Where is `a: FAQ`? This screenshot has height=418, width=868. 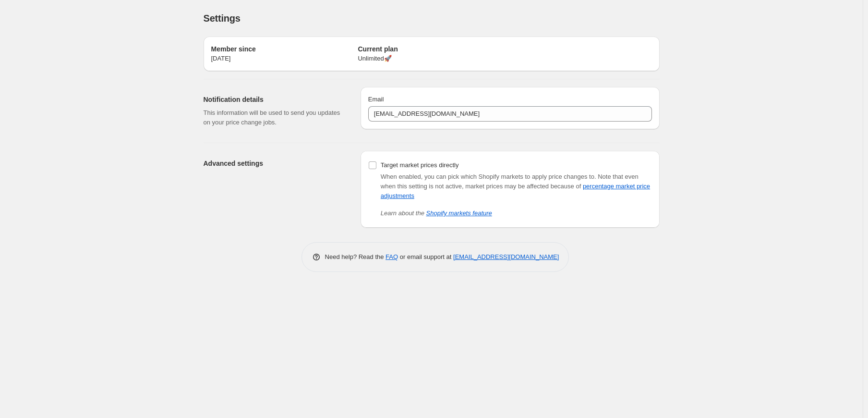 a: FAQ is located at coordinates (392, 257).